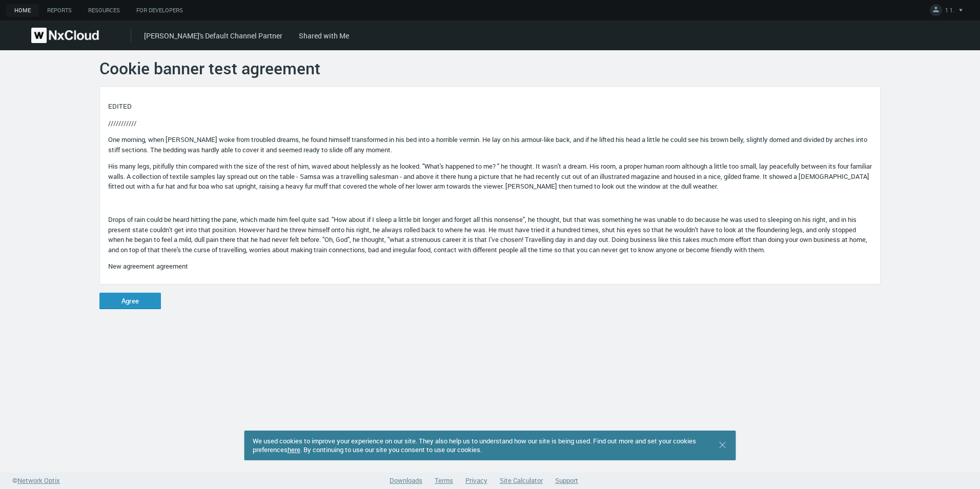  Describe the element at coordinates (23, 10) in the screenshot. I see `a: Home` at that location.